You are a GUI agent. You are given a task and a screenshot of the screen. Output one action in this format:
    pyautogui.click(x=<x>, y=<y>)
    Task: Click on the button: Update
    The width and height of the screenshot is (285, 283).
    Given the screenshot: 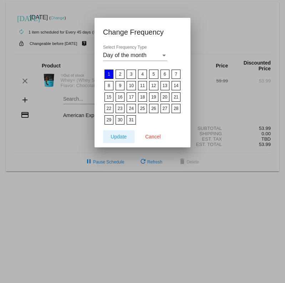 What is the action you would take?
    pyautogui.click(x=119, y=137)
    